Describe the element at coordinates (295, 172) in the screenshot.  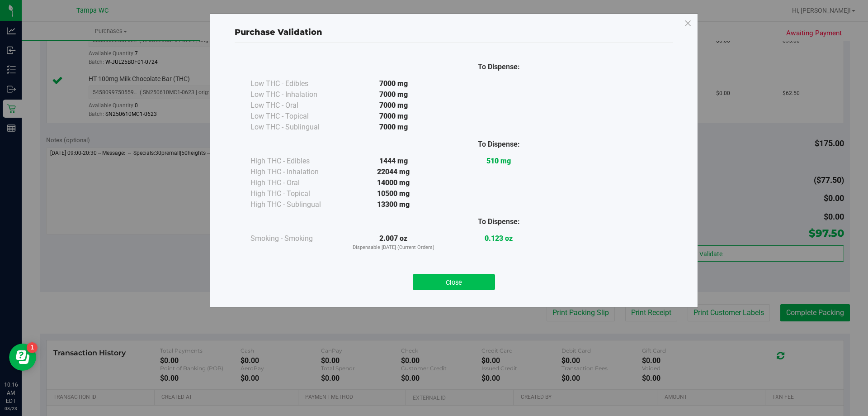
I see `div: High THC - Inhalation` at that location.